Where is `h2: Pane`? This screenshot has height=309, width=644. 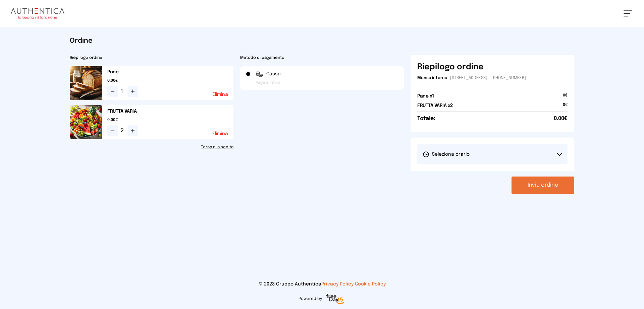
h2: Pane is located at coordinates (170, 72).